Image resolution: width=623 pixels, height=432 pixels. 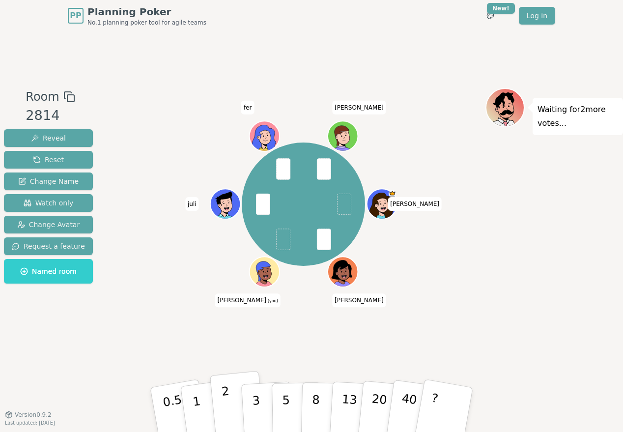 I want to click on span: No.1 planning poker tool for agile teams, so click(x=147, y=23).